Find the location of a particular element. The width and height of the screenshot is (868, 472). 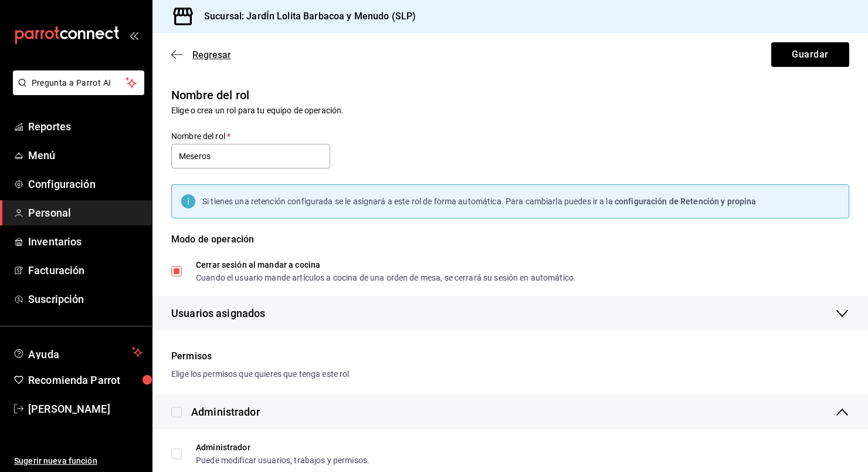

div: Cerrar sesión al mandar a cocina is located at coordinates (386, 265).